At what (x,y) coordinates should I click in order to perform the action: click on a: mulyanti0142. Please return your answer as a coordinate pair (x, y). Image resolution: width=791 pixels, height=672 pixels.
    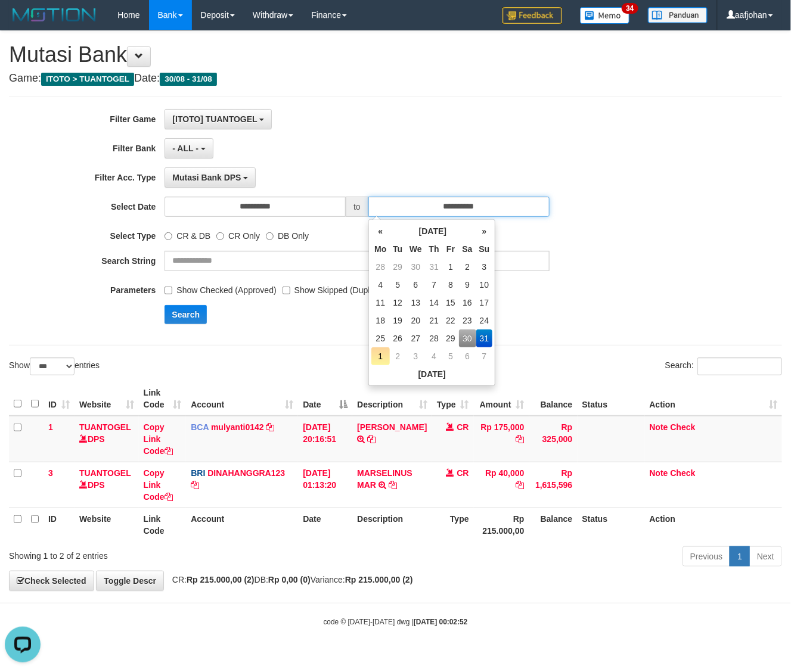
    Looking at the image, I should click on (237, 427).